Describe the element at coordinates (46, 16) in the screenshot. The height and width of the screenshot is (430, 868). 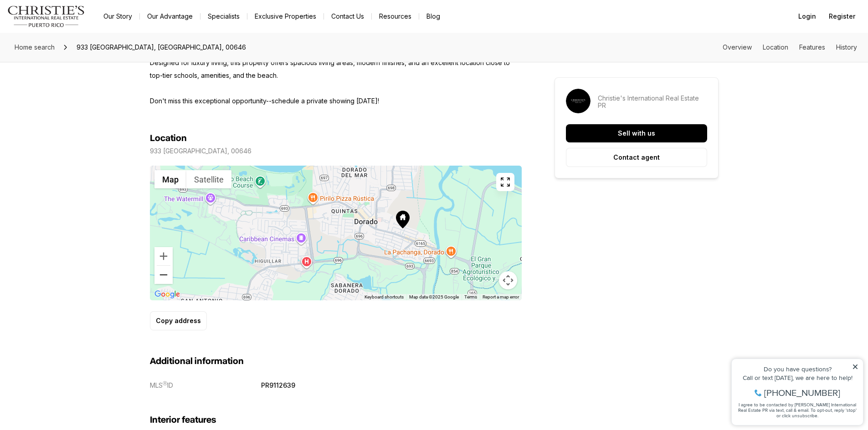
I see `img: logo` at that location.